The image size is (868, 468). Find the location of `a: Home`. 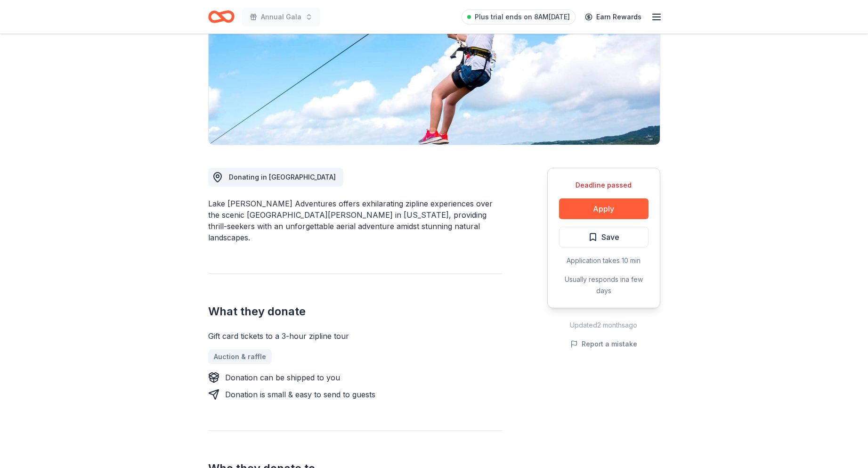

a: Home is located at coordinates (221, 16).